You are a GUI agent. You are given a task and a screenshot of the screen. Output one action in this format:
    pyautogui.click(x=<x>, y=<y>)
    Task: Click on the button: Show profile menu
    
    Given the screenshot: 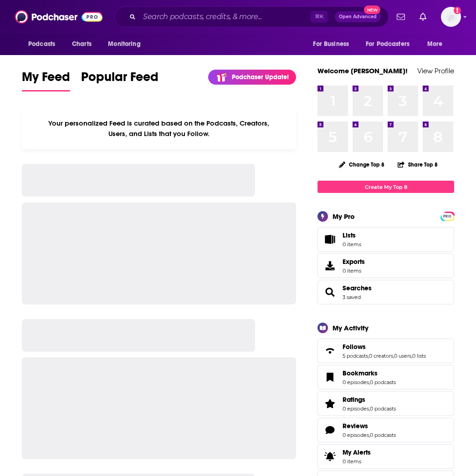 What is the action you would take?
    pyautogui.click(x=451, y=17)
    